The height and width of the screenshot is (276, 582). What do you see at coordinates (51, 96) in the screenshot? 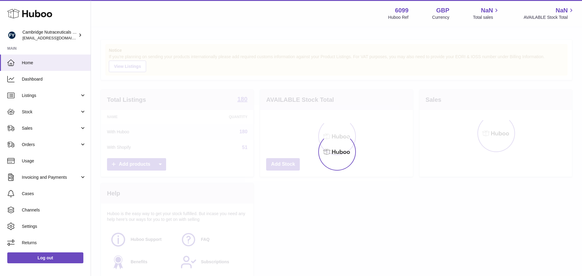
I see `span: Listings` at bounding box center [51, 96].